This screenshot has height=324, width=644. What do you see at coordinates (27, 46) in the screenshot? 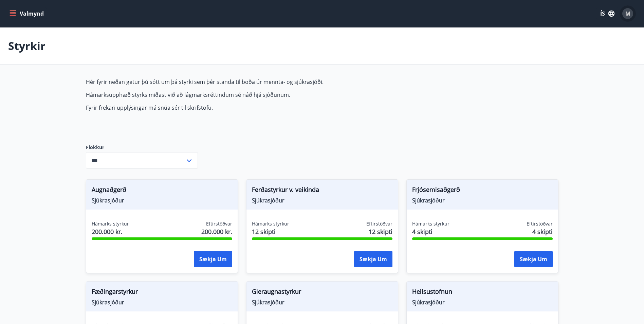
I see `p: Styrkir` at bounding box center [27, 46].